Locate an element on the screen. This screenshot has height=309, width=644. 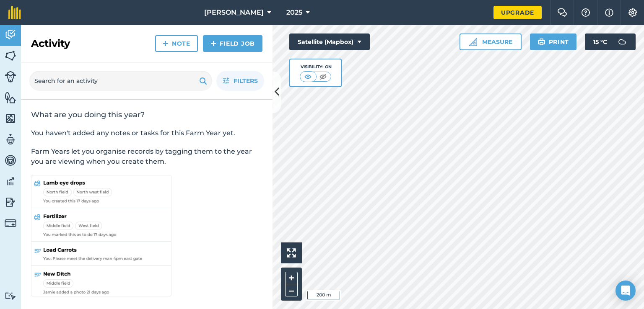
button: Filters is located at coordinates (241, 81).